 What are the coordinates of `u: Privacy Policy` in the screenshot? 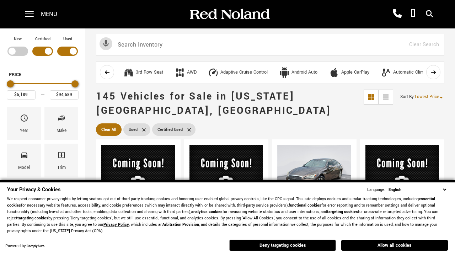 It's located at (116, 224).